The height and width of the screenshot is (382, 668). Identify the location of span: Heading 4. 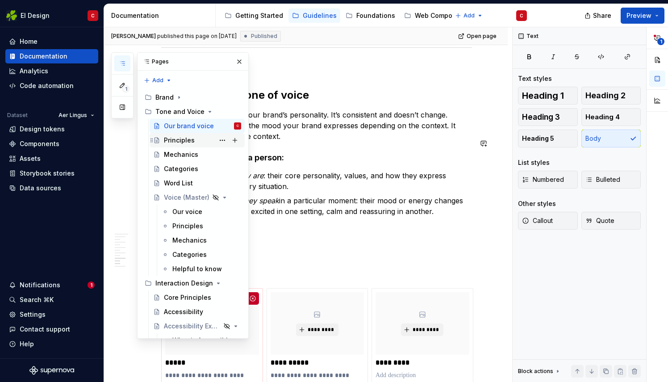
(602, 117).